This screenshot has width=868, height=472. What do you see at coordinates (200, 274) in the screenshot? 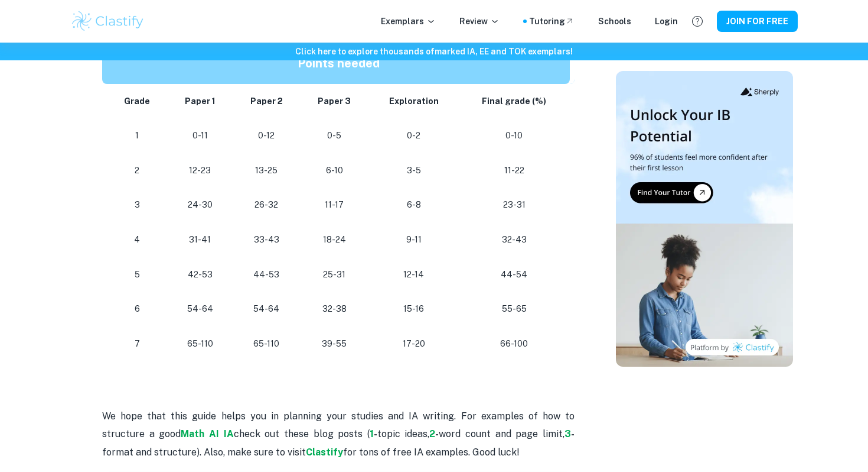
I see `p: 42-53` at bounding box center [200, 274].